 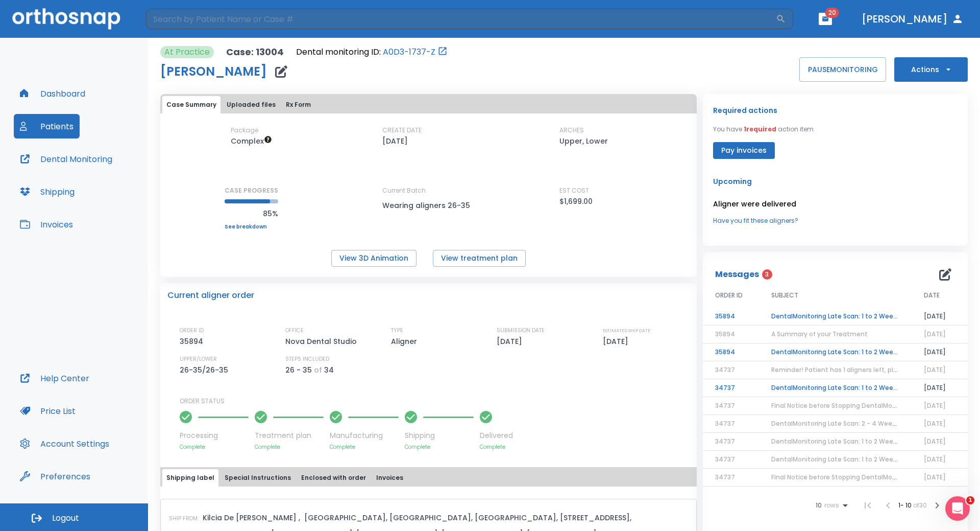 I want to click on span: Logout, so click(x=65, y=518).